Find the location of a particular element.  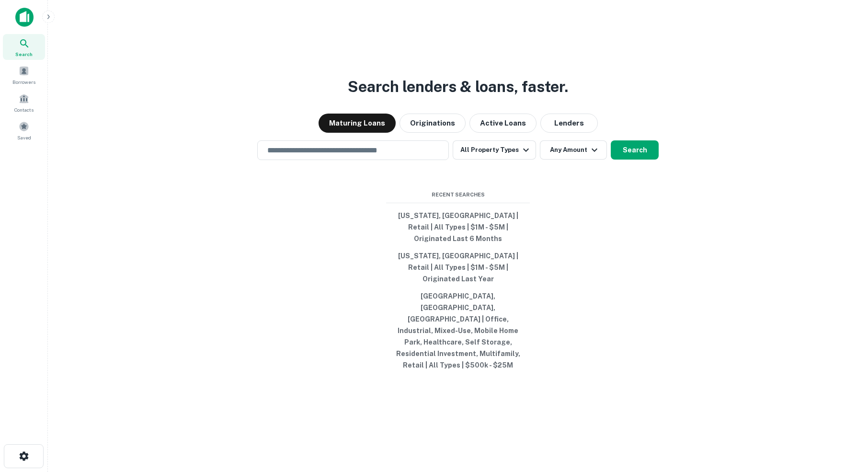

button: Lenders is located at coordinates (569, 123).